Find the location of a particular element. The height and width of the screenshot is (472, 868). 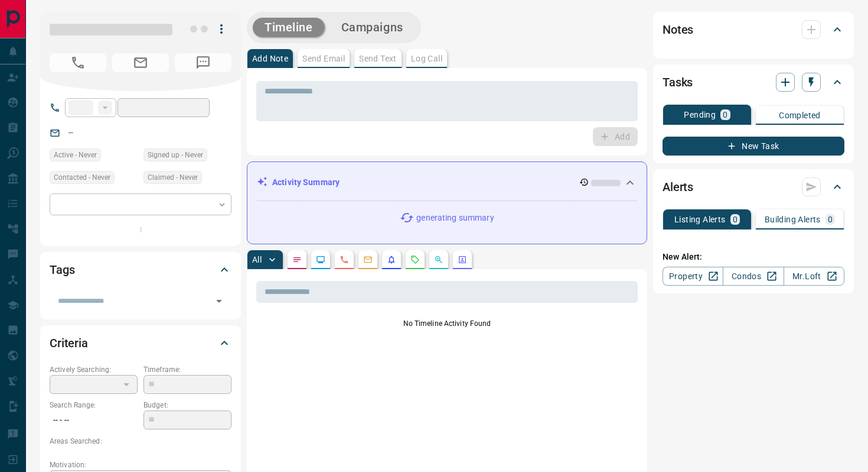

svg: Opportunities is located at coordinates (439, 259).